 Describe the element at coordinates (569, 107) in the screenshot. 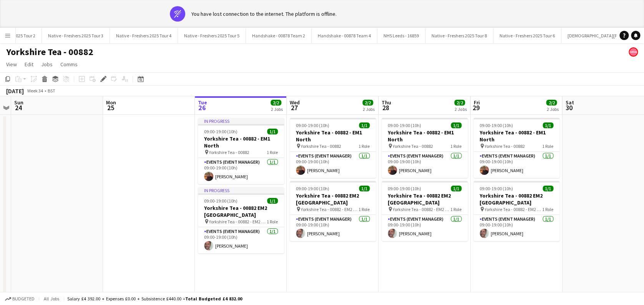

I see `span: 30` at that location.